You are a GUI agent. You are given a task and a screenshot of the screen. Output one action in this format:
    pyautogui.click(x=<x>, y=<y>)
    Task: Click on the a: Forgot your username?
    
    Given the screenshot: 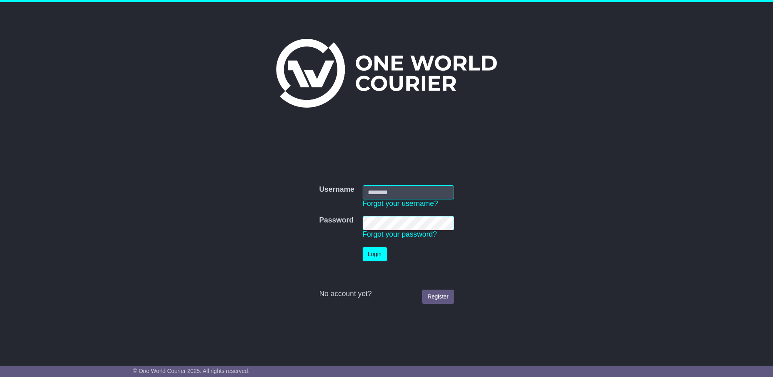 What is the action you would take?
    pyautogui.click(x=400, y=203)
    